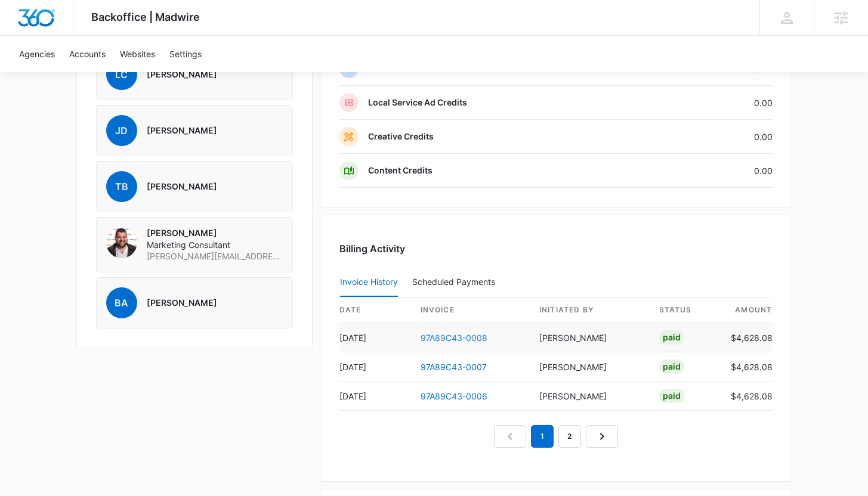  I want to click on a: Settings, so click(185, 53).